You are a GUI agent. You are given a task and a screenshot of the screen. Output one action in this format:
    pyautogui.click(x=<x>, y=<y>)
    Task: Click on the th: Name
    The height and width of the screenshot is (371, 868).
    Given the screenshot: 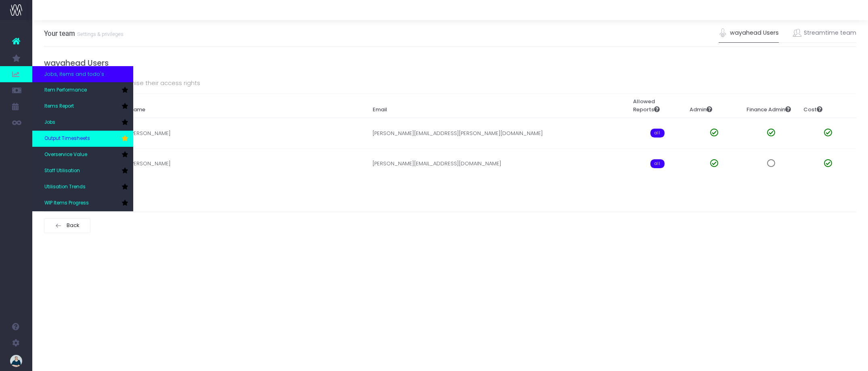 What is the action you would take?
    pyautogui.click(x=247, y=106)
    